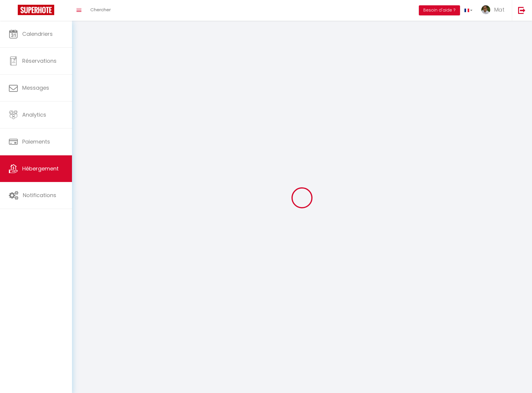  I want to click on button: Ouvrir le widget de chat LiveChat, so click(14, 11).